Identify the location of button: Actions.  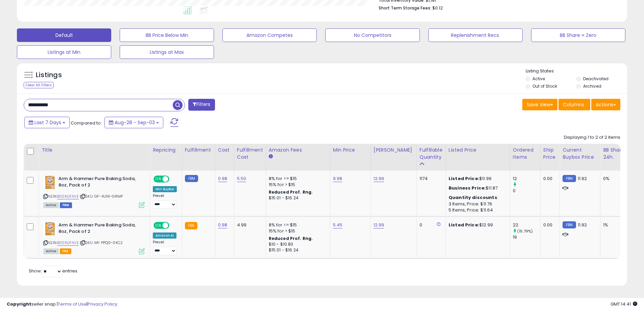
(606, 104).